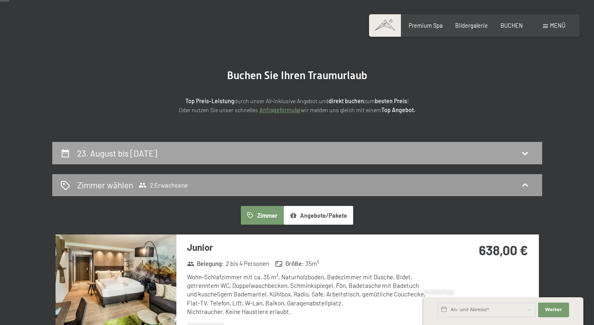 The image size is (594, 325). I want to click on div: Wohn-Schlafzimmer mit ca. 35 m², Naturholzboden, Badezimmer mit Dusche, Bidet, getrenntem WC, Dop..., so click(308, 295).